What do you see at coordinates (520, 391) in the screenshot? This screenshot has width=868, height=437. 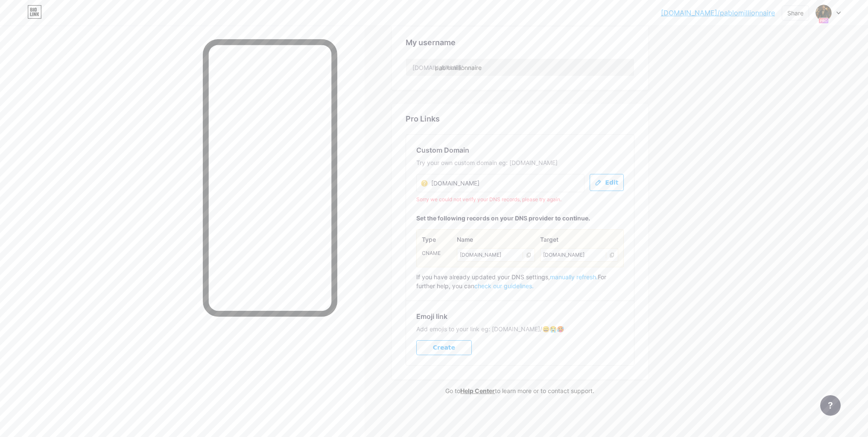 I see `div: Go to to learn more or to contact support.` at bounding box center [520, 391].